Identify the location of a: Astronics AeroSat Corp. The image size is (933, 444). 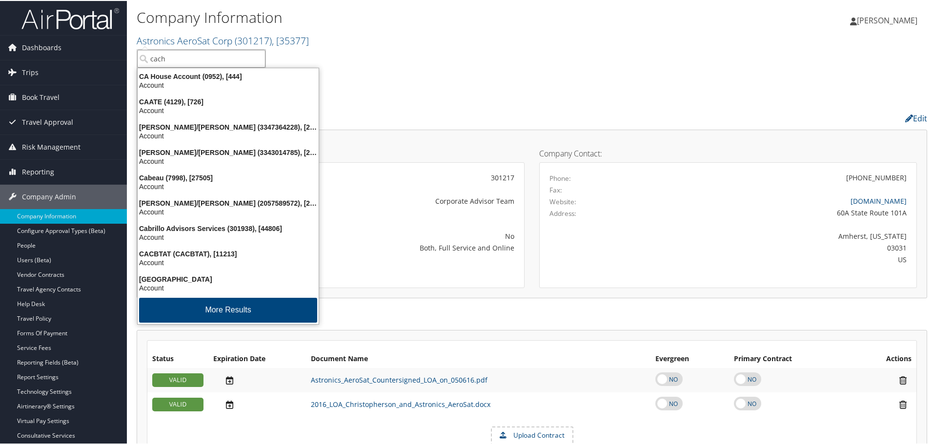
(222, 40).